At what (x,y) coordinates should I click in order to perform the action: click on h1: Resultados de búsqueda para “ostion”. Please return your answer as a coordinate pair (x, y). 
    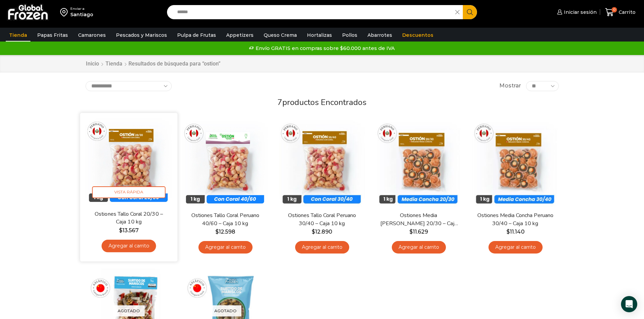
    Looking at the image, I should click on (175, 63).